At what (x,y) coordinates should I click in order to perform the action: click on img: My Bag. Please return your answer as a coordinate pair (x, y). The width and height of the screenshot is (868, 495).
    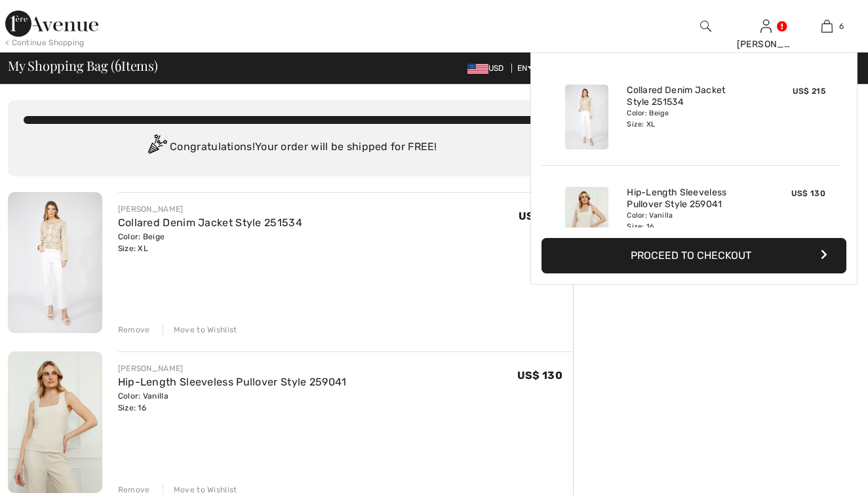
    Looking at the image, I should click on (827, 26).